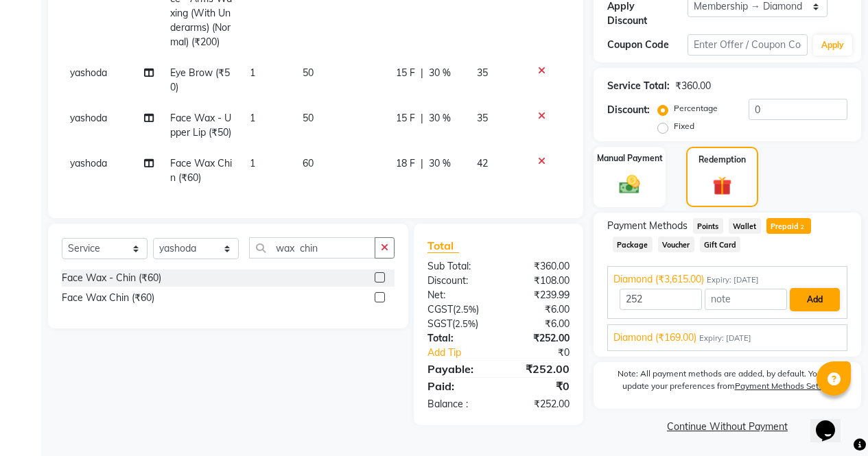  Describe the element at coordinates (458, 266) in the screenshot. I see `div: Sub Total:` at that location.